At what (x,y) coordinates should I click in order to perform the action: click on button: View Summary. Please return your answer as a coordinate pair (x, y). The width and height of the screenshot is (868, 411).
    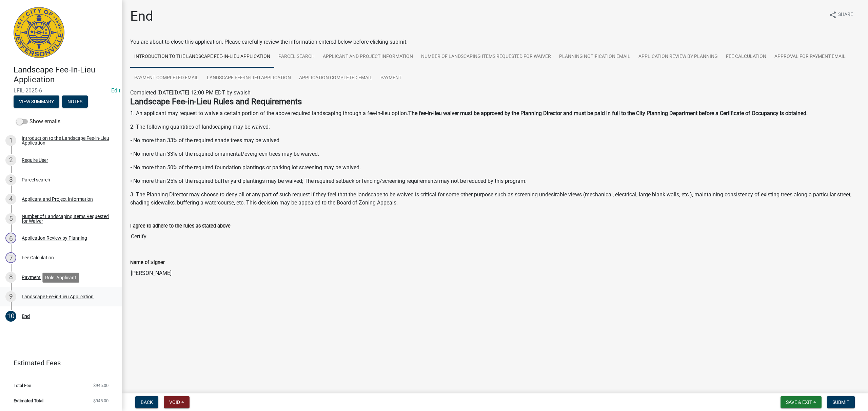
    Looking at the image, I should click on (36, 101).